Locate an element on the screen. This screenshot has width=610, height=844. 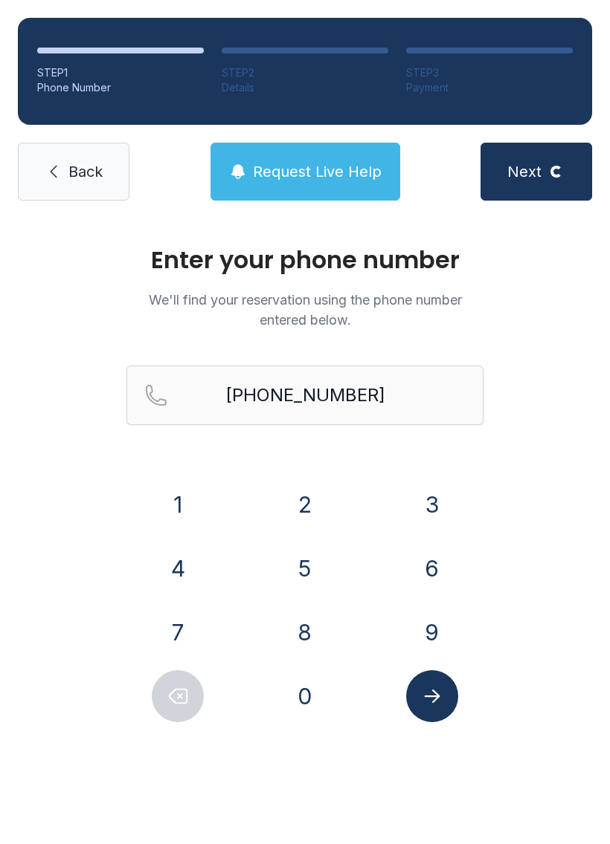
button: 8 is located at coordinates (305, 633).